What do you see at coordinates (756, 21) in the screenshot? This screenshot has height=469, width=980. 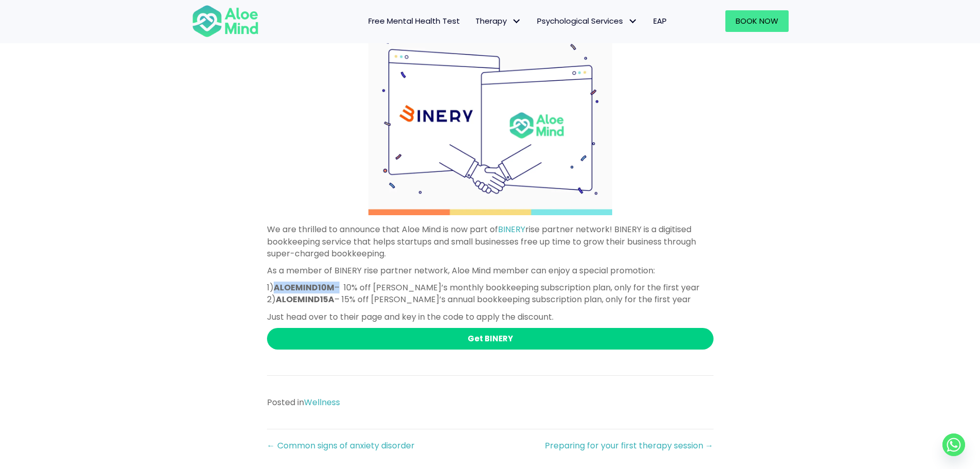 I see `span: Book Now` at bounding box center [756, 21].